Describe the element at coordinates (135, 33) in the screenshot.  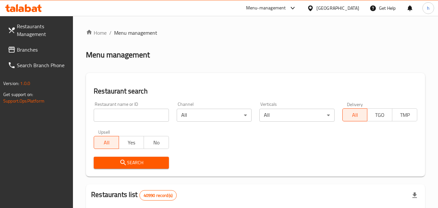
I see `span: Menu management` at that location.